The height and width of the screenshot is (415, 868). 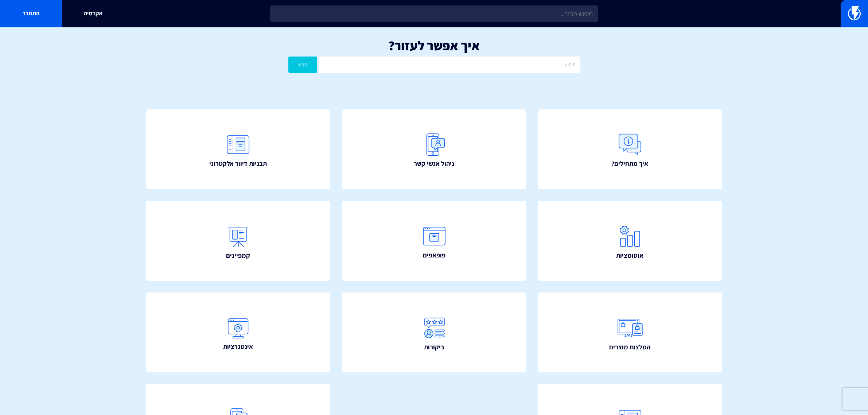 I want to click on input: חיפוש מהיר..., so click(x=434, y=14).